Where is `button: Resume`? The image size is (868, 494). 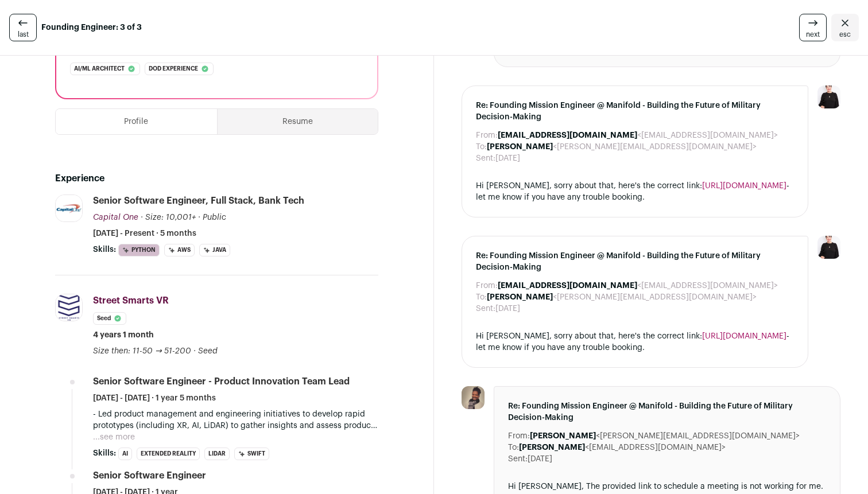
button: Resume is located at coordinates (298, 122).